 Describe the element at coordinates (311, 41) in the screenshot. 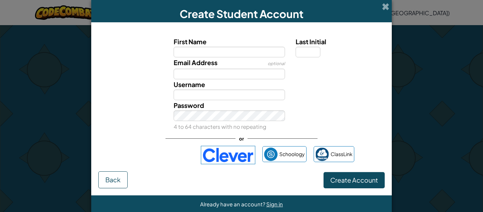

I see `span: Last Initial` at that location.